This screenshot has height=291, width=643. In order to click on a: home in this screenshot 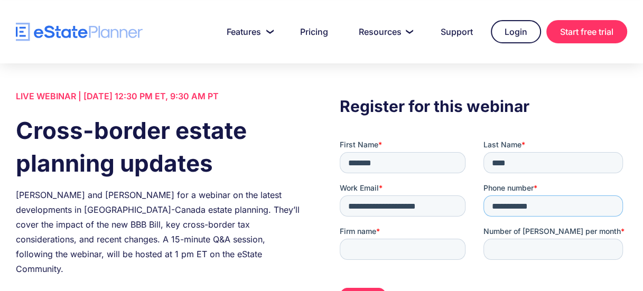, I will do `click(79, 32)`.